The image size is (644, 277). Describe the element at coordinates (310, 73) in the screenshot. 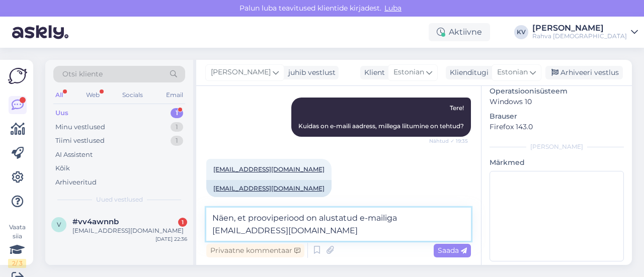

I see `div: juhib vestlust` at that location.